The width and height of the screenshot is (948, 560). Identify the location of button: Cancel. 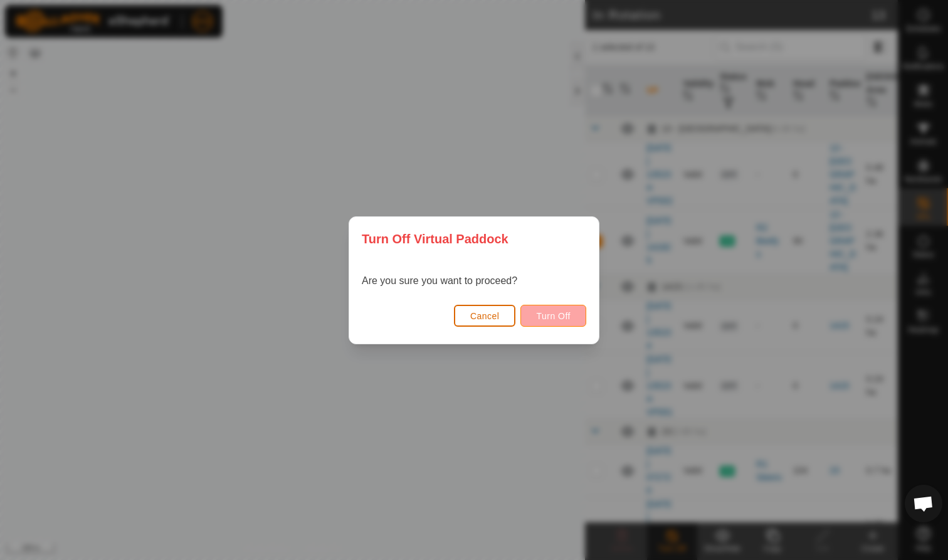
(485, 316).